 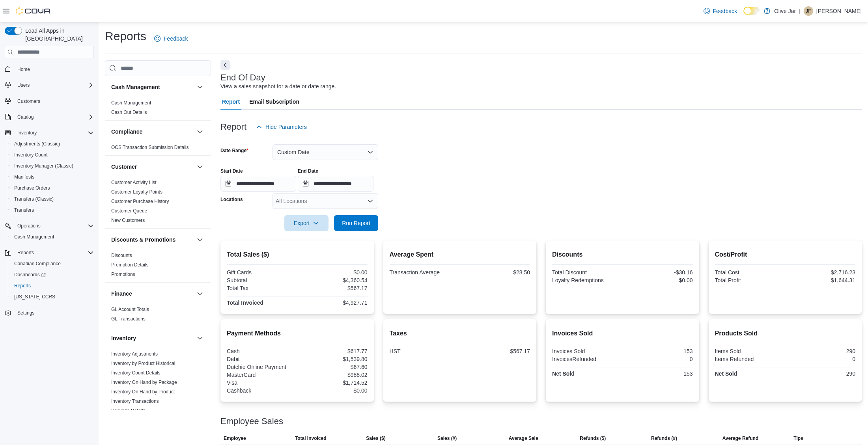 What do you see at coordinates (371, 201) in the screenshot?
I see `button: Open list of options` at bounding box center [371, 201].